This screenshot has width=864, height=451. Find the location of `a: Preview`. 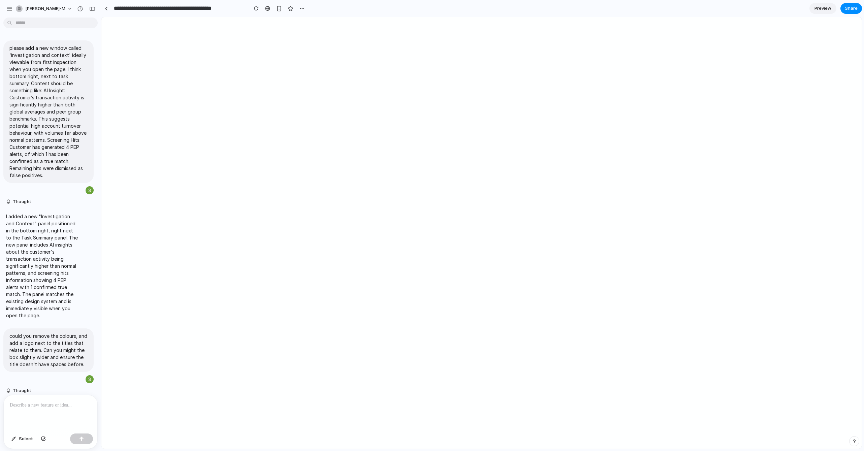

a: Preview is located at coordinates (823, 8).